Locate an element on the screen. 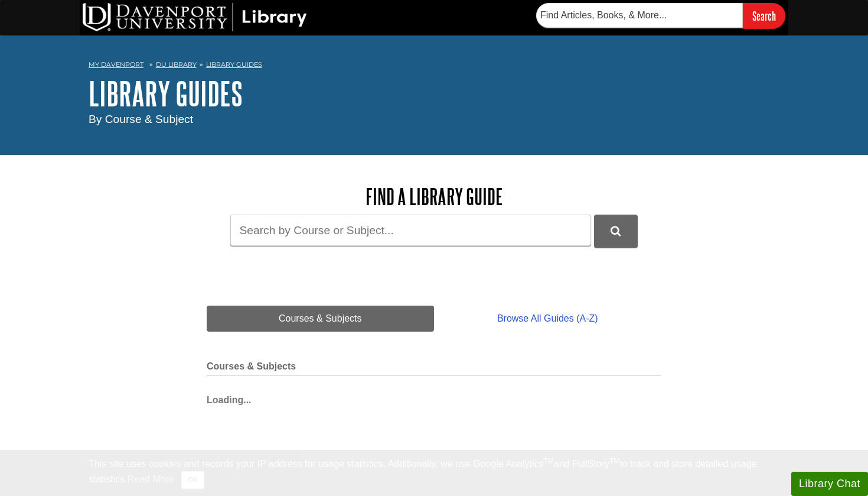 The image size is (868, 496). a: Library Guides is located at coordinates (234, 64).